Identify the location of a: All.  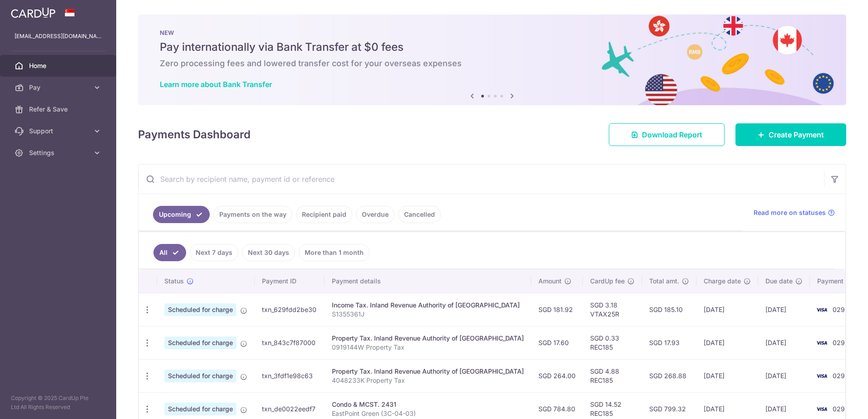
(170, 253).